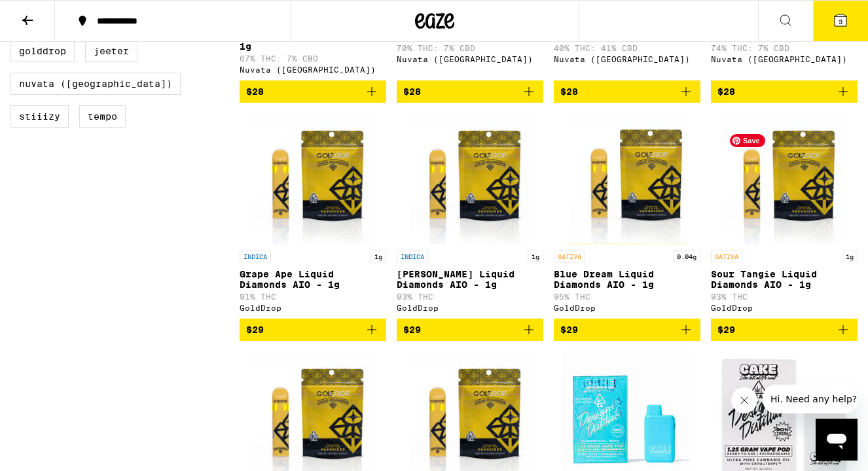 Image resolution: width=868 pixels, height=471 pixels. Describe the element at coordinates (627, 48) in the screenshot. I see `p: 40% THC: 41% CBD` at that location.